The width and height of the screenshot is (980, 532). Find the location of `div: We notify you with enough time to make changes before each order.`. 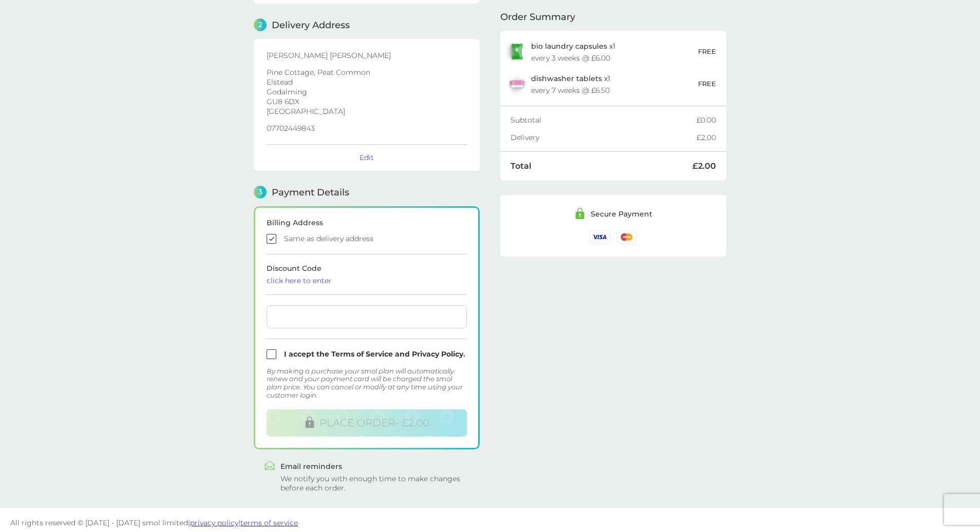

div: We notify you with enough time to make changes before each order. is located at coordinates (375, 484).